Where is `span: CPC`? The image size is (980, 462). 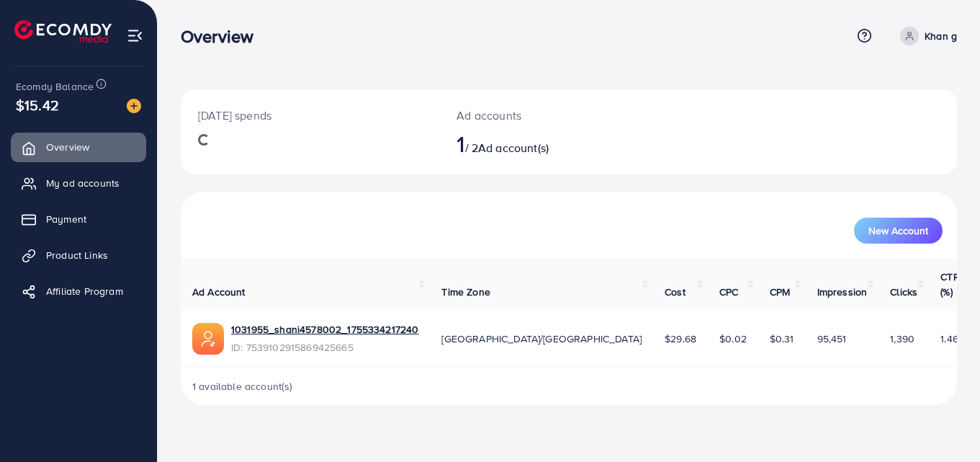 span: CPC is located at coordinates (729, 292).